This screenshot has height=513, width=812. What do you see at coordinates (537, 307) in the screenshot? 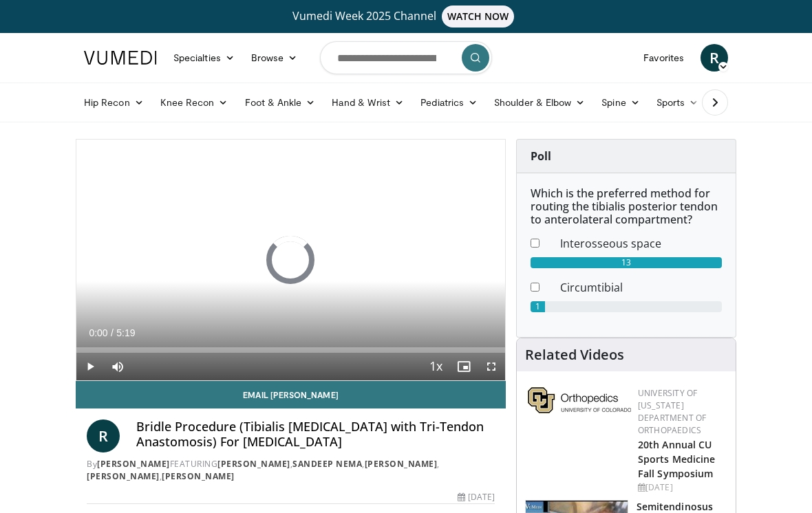
I see `div: 1` at bounding box center [537, 307].